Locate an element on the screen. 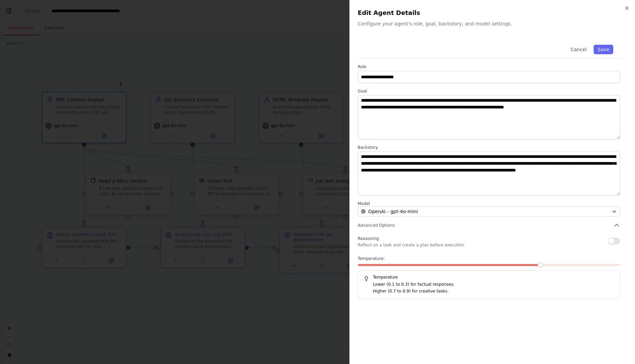  button: OpenAI - gpt-4o-mini is located at coordinates (489, 212).